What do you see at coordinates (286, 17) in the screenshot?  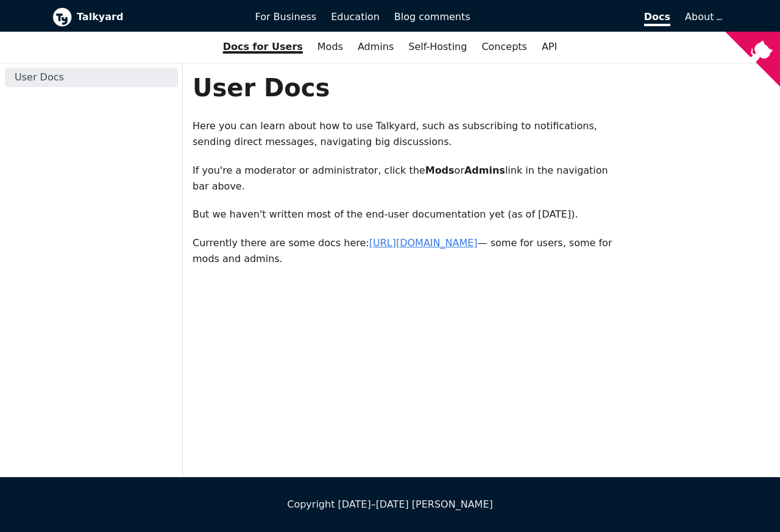 I see `span: For Business` at bounding box center [286, 17].